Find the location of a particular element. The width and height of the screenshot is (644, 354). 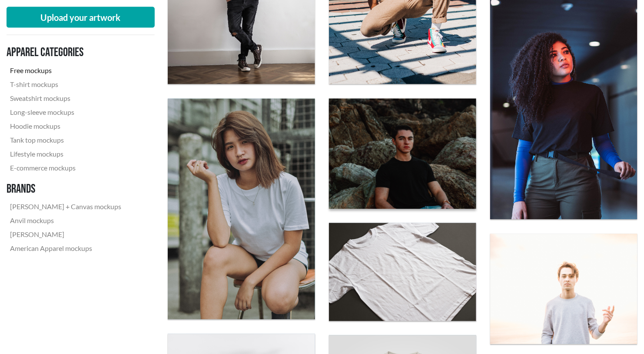

a: flatlay of a white crew neck T-shirt with a dark gray background is located at coordinates (402, 272).